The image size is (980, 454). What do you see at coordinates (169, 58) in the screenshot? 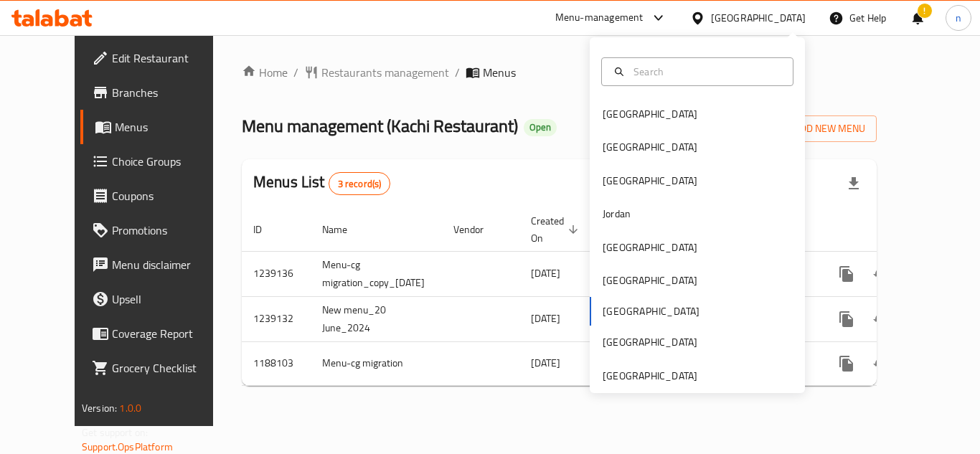
I see `span: Edit Restaurant` at bounding box center [169, 58].